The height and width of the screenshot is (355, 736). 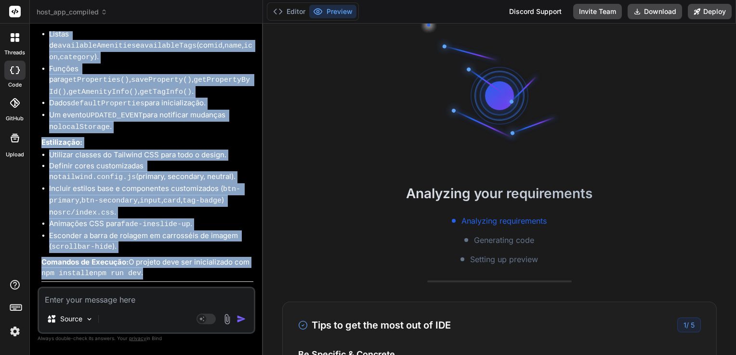 I want to click on img: attachment, so click(x=227, y=319).